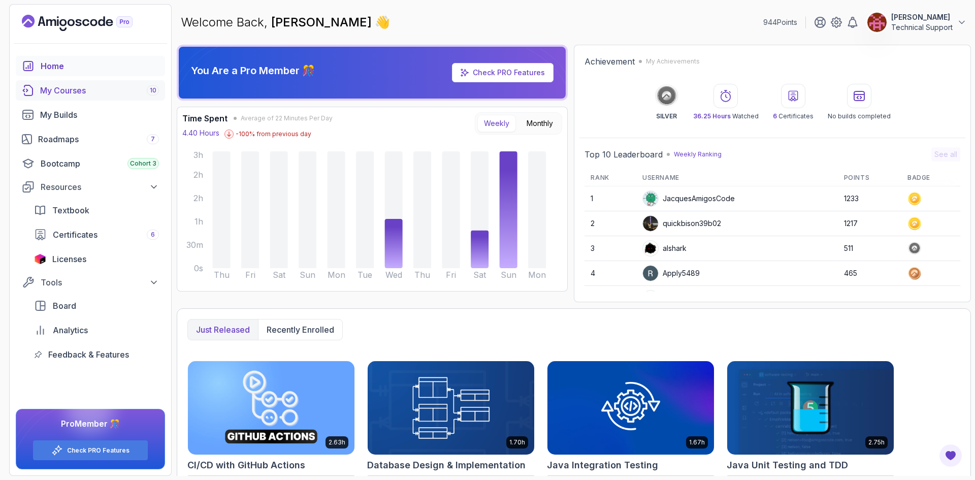  Describe the element at coordinates (100, 164) in the screenshot. I see `div: Bootcamp` at that location.